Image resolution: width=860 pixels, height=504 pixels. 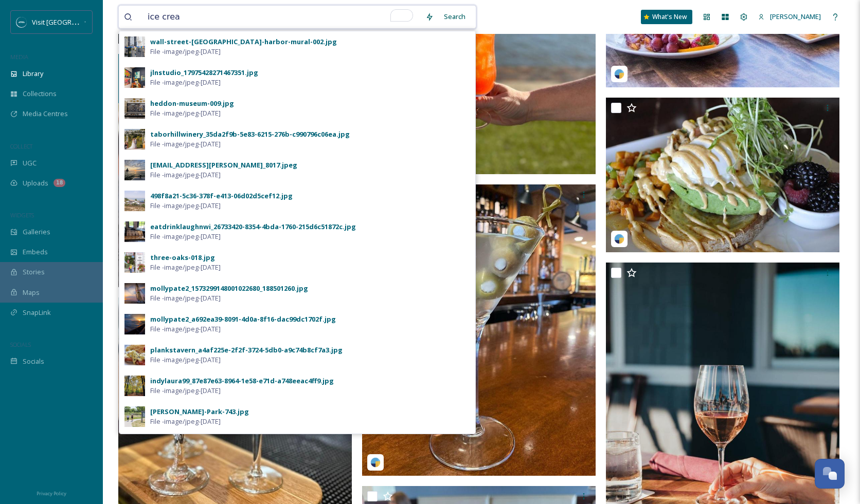 What do you see at coordinates (455, 17) in the screenshot?
I see `div: Search` at bounding box center [455, 17].